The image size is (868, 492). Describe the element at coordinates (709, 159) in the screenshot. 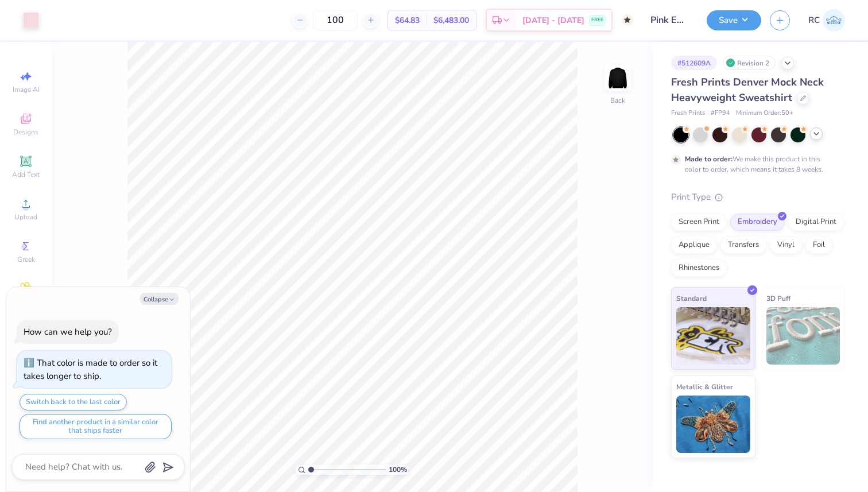

I see `strong: Made to order:` at that location.